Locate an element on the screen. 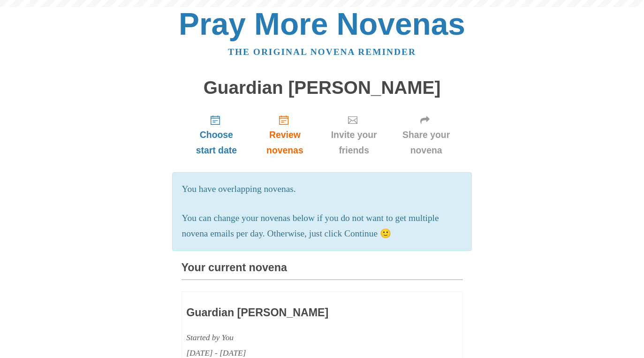  a: Share your novena is located at coordinates (427, 134).